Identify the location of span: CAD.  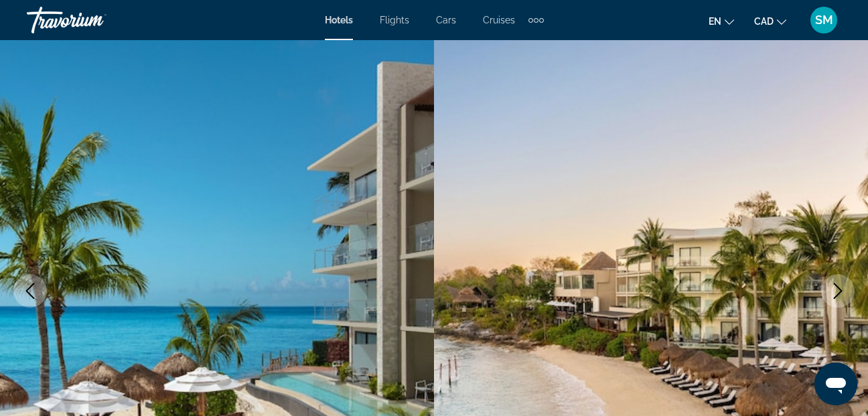
(763, 21).